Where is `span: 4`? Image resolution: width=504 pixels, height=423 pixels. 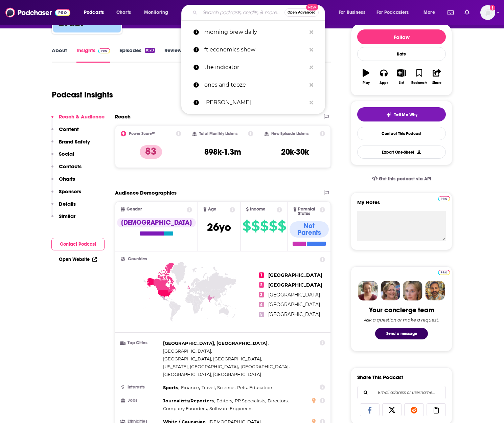 span: 4 is located at coordinates (262, 305).